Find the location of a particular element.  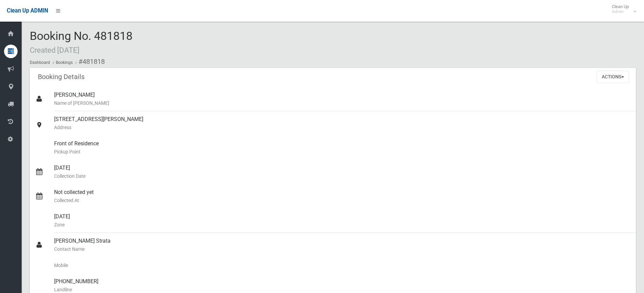

button: Actions is located at coordinates (613, 77).